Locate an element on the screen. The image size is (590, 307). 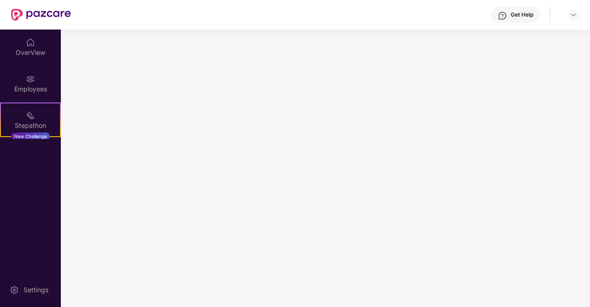
img: svg+xml;base64,PHN2ZyBpZD0iRHJvcGRvd24tMzJ4MzIiIHhtbG5zPSJodHRwOi8vd3d3LnczLm9yZy8yMDAwL3N2ZyIgd2... is located at coordinates (573, 15).